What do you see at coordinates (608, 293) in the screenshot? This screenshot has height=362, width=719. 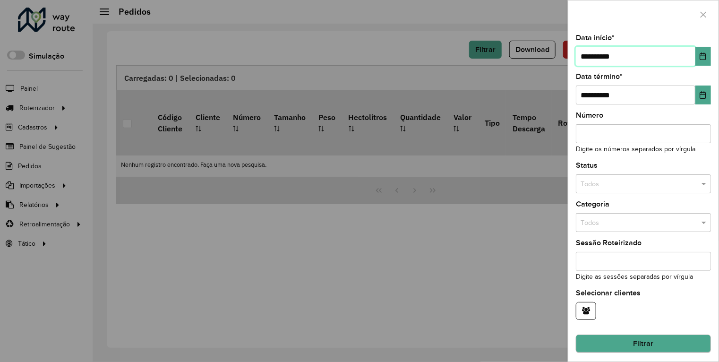 I see `label: Selecionar clientes` at bounding box center [608, 293].